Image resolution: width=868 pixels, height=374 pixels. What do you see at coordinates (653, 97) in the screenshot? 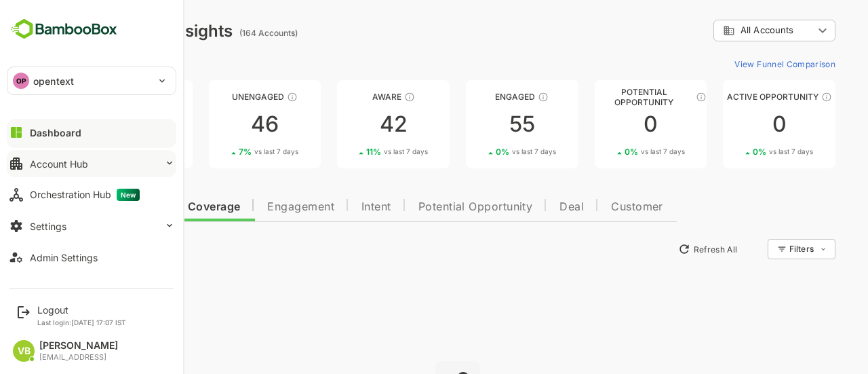
I see `div: These accounts are MQAs and can be passed on to Inside Sales` at bounding box center [653, 97].